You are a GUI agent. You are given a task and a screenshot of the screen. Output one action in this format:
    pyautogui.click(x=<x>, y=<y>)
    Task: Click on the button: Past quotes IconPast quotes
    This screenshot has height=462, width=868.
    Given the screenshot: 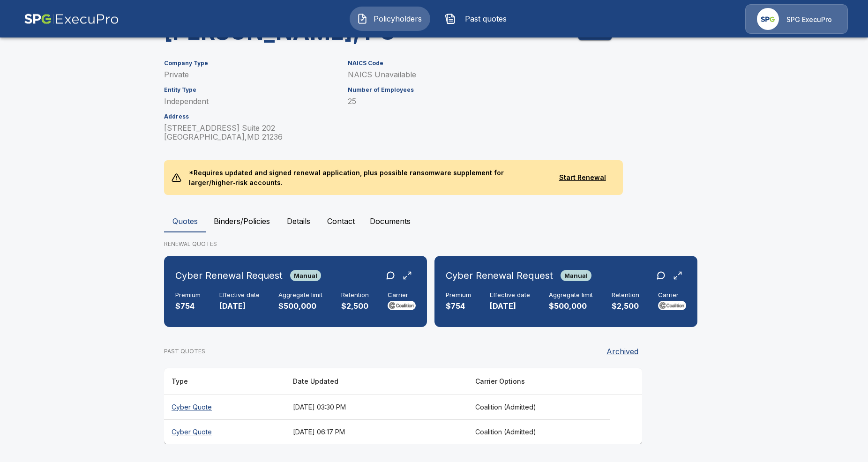 What is the action you would take?
    pyautogui.click(x=478, y=19)
    